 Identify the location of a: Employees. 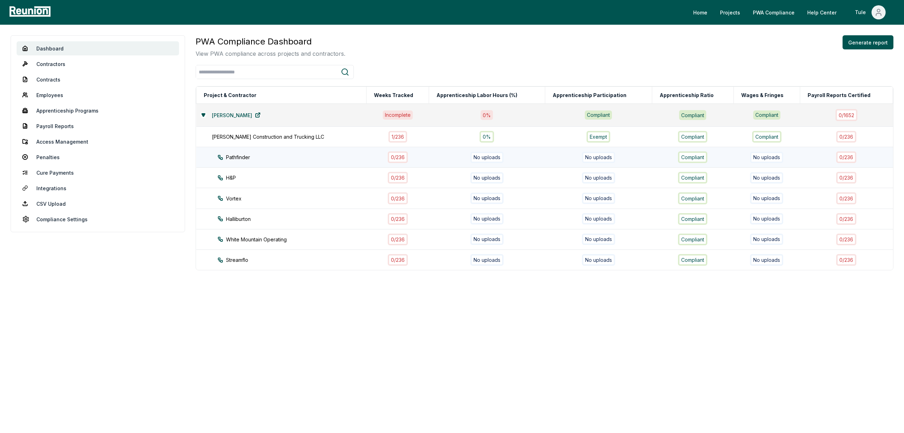
(98, 95).